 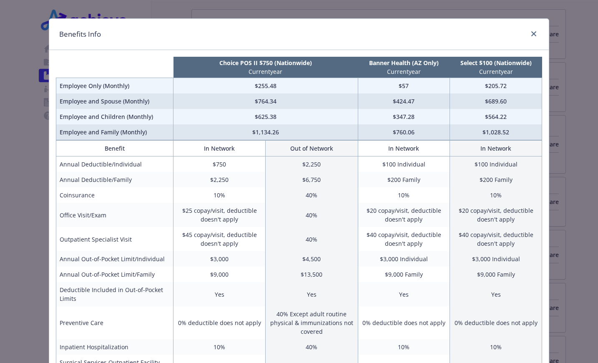 I want to click on td: Deductible Included in Out-of-Pocket Limits, so click(x=115, y=294).